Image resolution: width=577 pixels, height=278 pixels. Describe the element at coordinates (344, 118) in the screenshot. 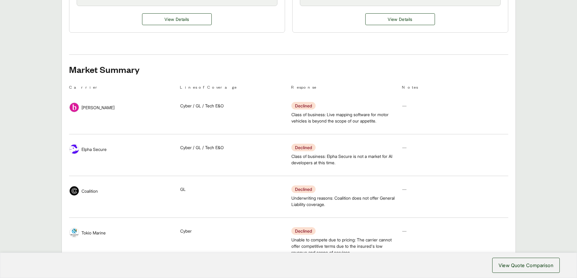

I see `span: Class of business: Live mapping software for motor vehicles is beyond the scope of our appetite.` at that location.